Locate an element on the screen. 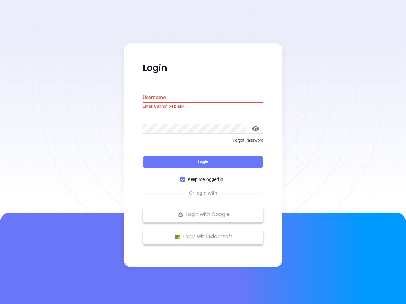  img: Microsoft Logo is located at coordinates (178, 237).